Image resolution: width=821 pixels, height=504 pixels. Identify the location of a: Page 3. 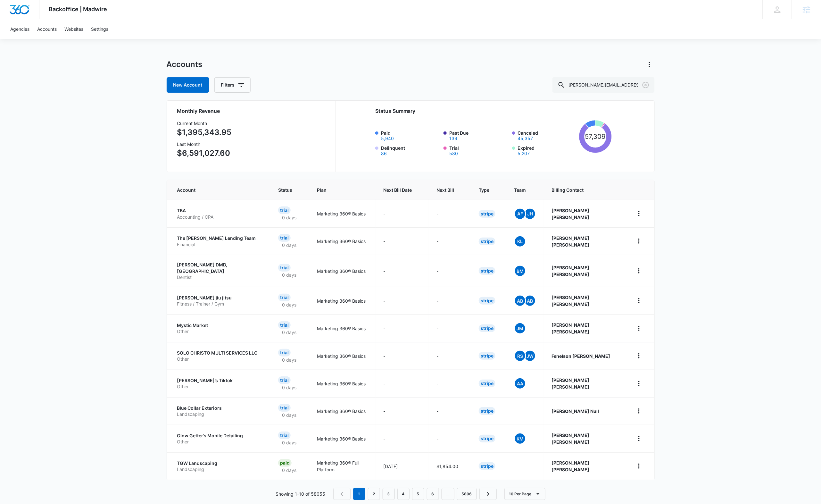
(389, 494).